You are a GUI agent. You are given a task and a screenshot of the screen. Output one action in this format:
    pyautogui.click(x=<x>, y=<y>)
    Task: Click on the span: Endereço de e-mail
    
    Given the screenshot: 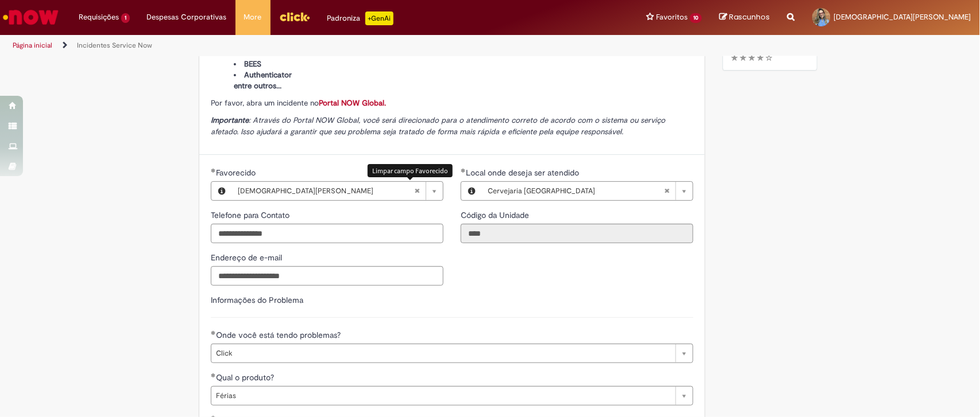 What is the action you would take?
    pyautogui.click(x=247, y=258)
    